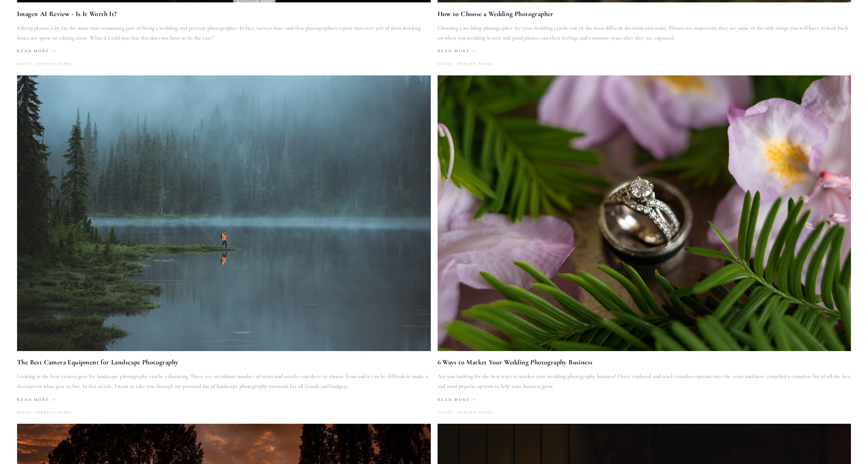 This screenshot has height=464, width=868. What do you see at coordinates (644, 14) in the screenshot?
I see `a: How to Choose a Wedding Photographer` at bounding box center [644, 14].